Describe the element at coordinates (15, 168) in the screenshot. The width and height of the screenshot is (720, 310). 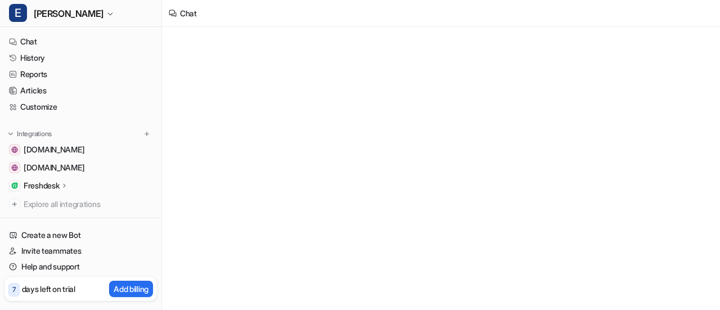
I see `img: identity.document360.io` at that location.